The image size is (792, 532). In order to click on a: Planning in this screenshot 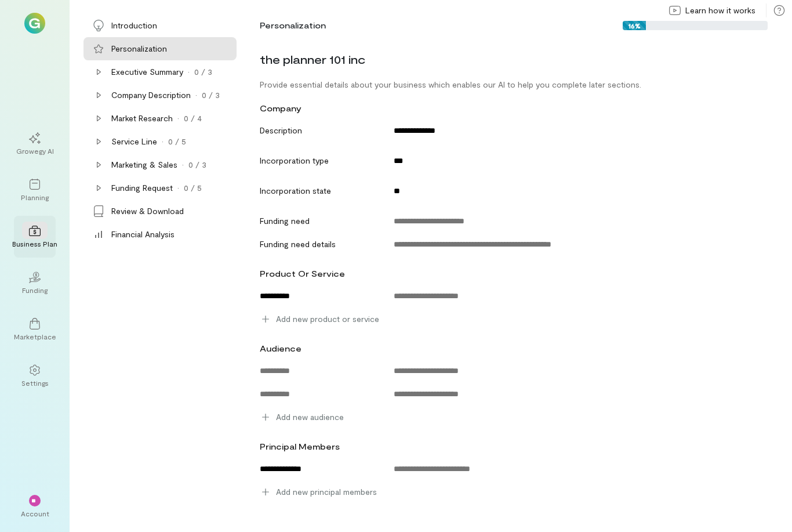, I will do `click(35, 190)`.